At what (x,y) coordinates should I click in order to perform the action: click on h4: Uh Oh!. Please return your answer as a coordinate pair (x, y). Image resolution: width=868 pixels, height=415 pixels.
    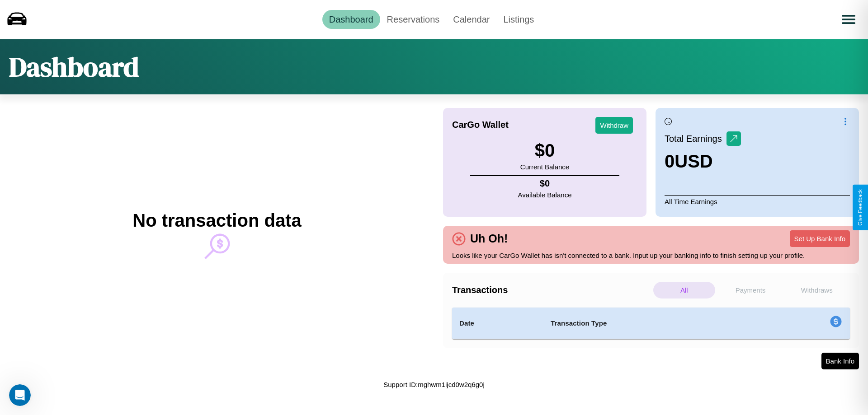
    Looking at the image, I should click on (489, 238).